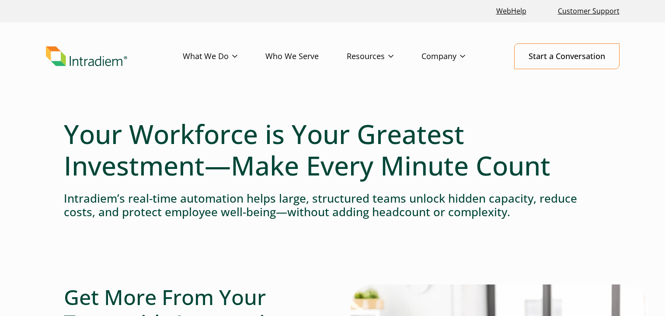 The image size is (665, 316). What do you see at coordinates (306, 56) in the screenshot?
I see `a: Who We Serve` at bounding box center [306, 56].